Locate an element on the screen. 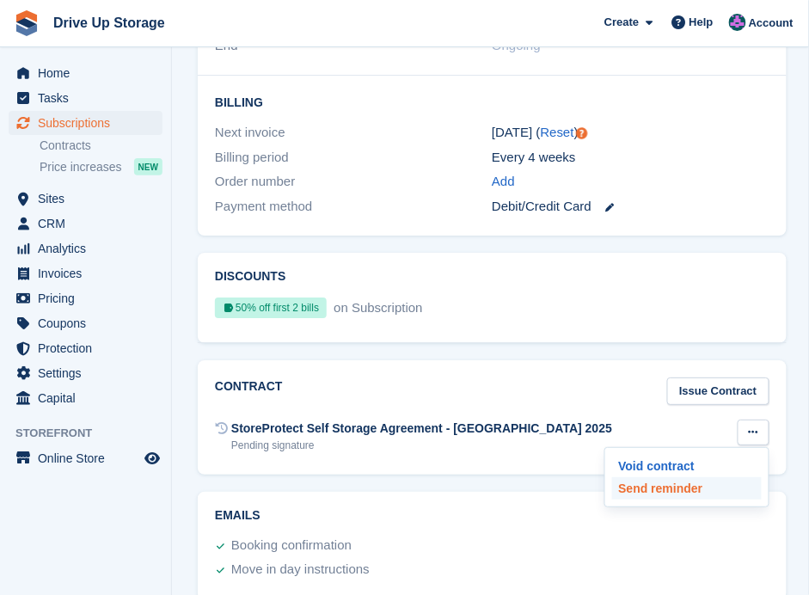 This screenshot has height=595, width=809. a: Reset is located at coordinates (557, 131).